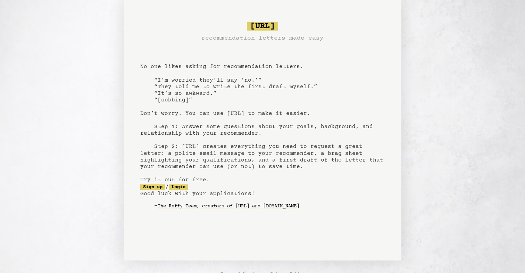 This screenshot has width=525, height=273. Describe the element at coordinates (262, 38) in the screenshot. I see `h3: recommendation letters made easy` at that location.